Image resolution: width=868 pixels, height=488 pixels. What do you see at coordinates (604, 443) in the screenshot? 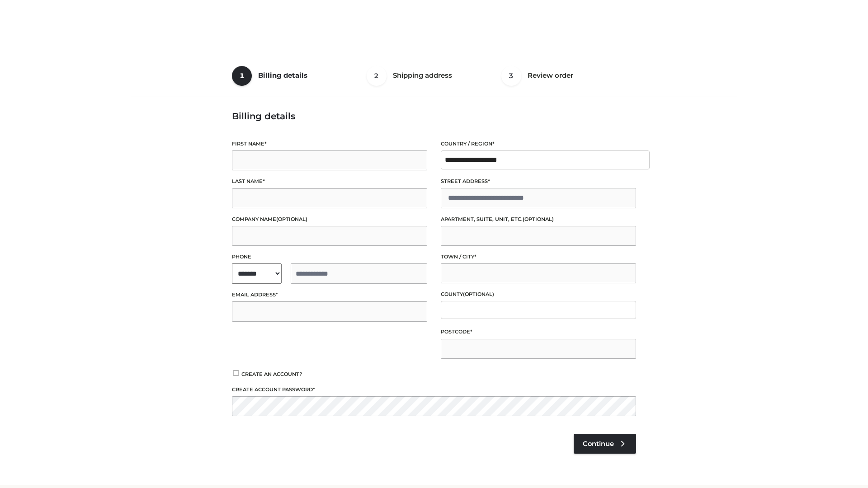
I see `a: Continue` at bounding box center [604, 443].